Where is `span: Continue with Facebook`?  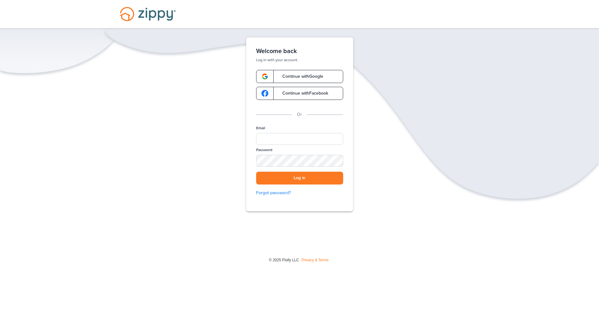 span: Continue with Facebook is located at coordinates (302, 93).